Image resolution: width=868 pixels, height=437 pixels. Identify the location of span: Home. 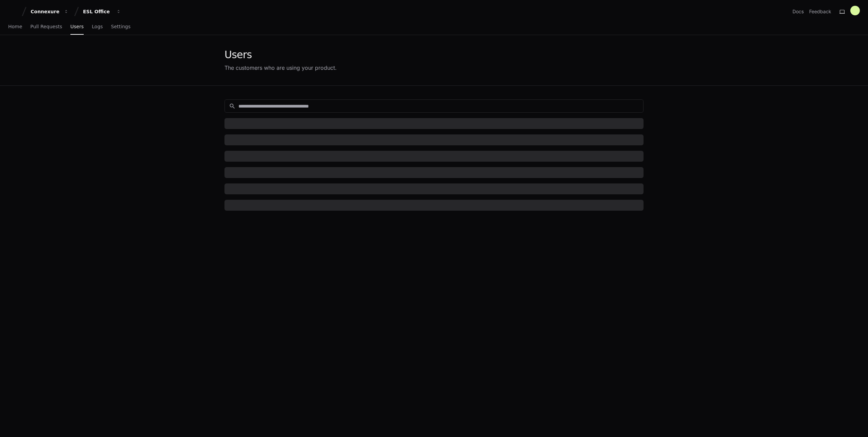
(15, 26).